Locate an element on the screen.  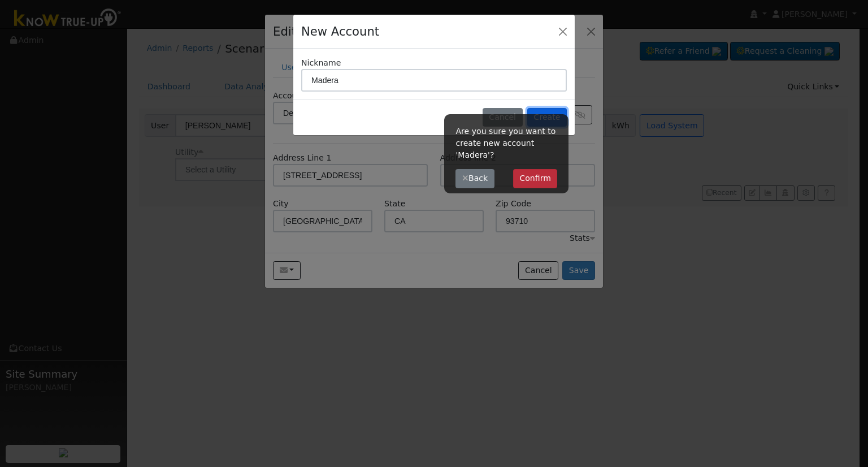
button: Create is located at coordinates (547, 118).